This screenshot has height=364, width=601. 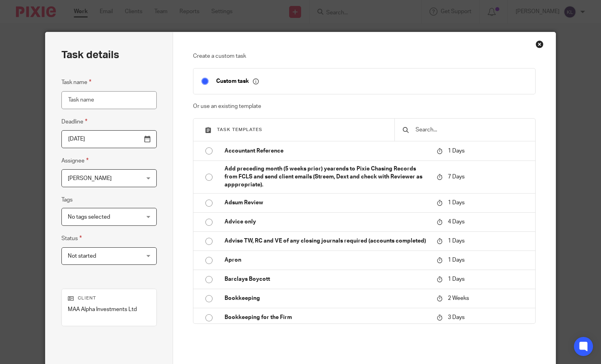 What do you see at coordinates (456, 222) in the screenshot?
I see `span: 4 Days` at bounding box center [456, 222].